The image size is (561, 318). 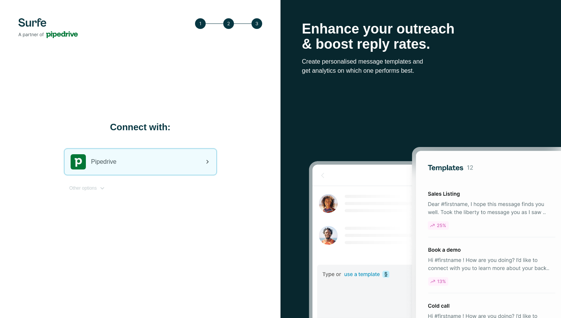 I want to click on img: Surfe's logo, so click(x=48, y=28).